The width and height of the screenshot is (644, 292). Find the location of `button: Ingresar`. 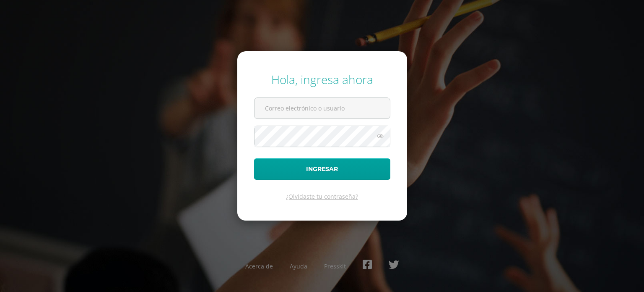

button: Ingresar is located at coordinates (322, 169).